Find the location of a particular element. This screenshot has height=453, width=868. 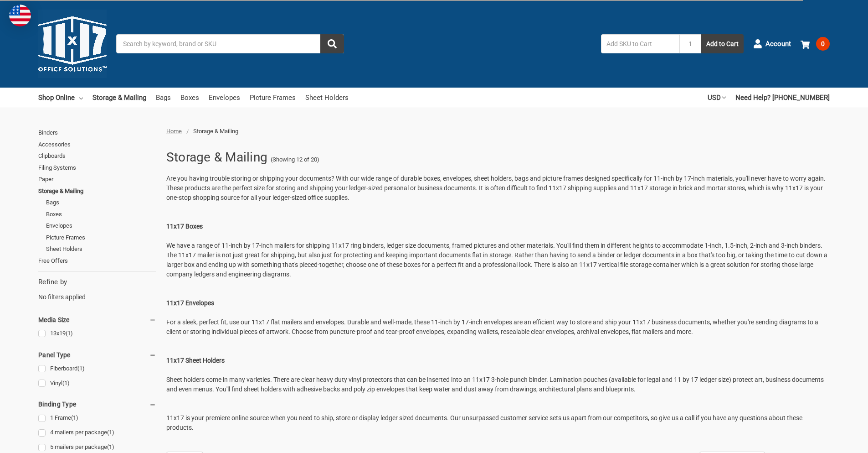

a: 13x19 is located at coordinates (97, 334).